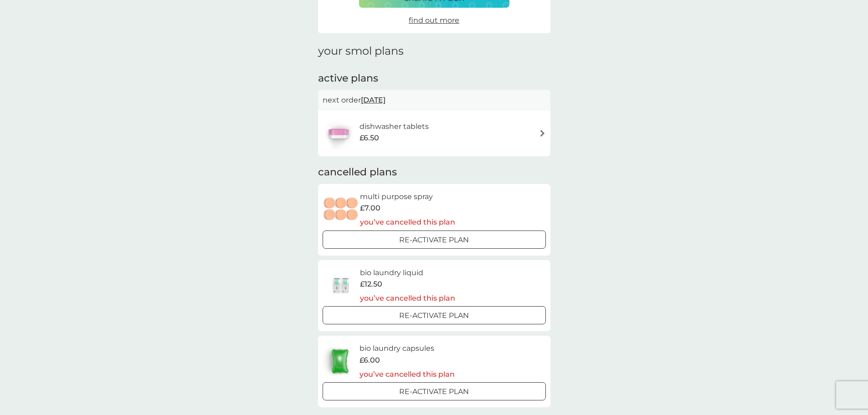 The height and width of the screenshot is (415, 868). Describe the element at coordinates (407, 197) in the screenshot. I see `h6: multi purpose spray` at that location.